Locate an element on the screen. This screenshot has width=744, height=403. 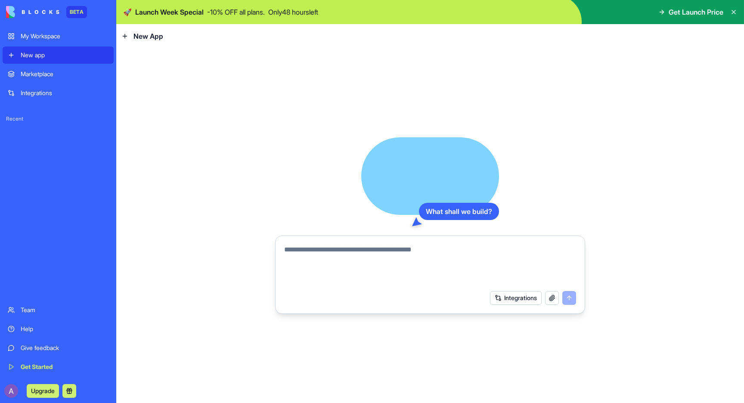
p: - 10 % OFF all plans. is located at coordinates (236, 12).